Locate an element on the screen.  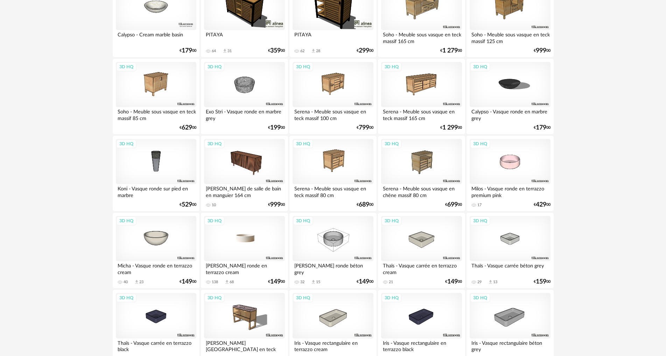
div: 29 is located at coordinates (480, 282).